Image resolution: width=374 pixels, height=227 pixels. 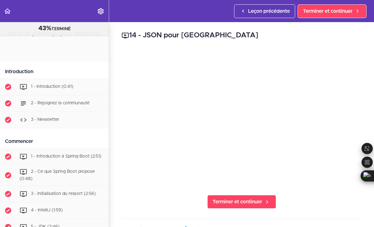 I want to click on font: Leçon précédente, so click(x=269, y=11).